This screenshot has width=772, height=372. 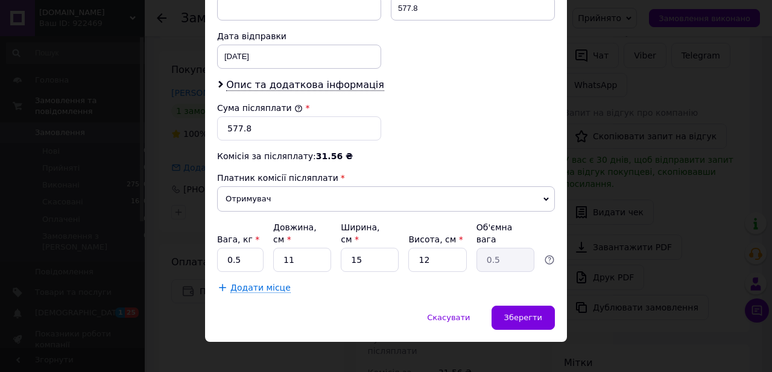 I want to click on div: Дата відправки, so click(x=299, y=36).